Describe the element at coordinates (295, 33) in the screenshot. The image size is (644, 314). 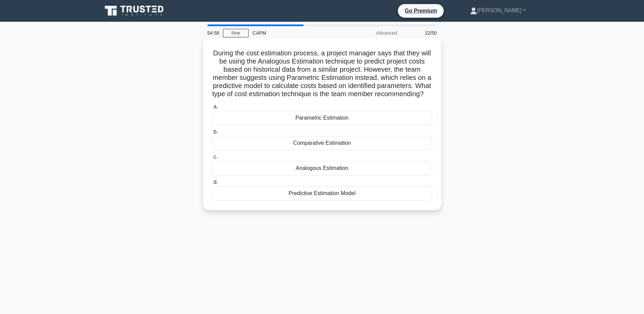
I see `div: CAPM` at that location.